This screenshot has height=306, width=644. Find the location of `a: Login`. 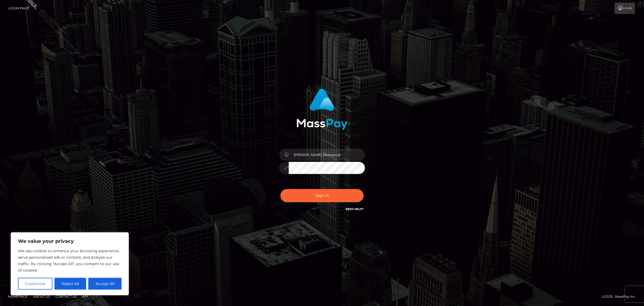

a: Login is located at coordinates (624, 8).